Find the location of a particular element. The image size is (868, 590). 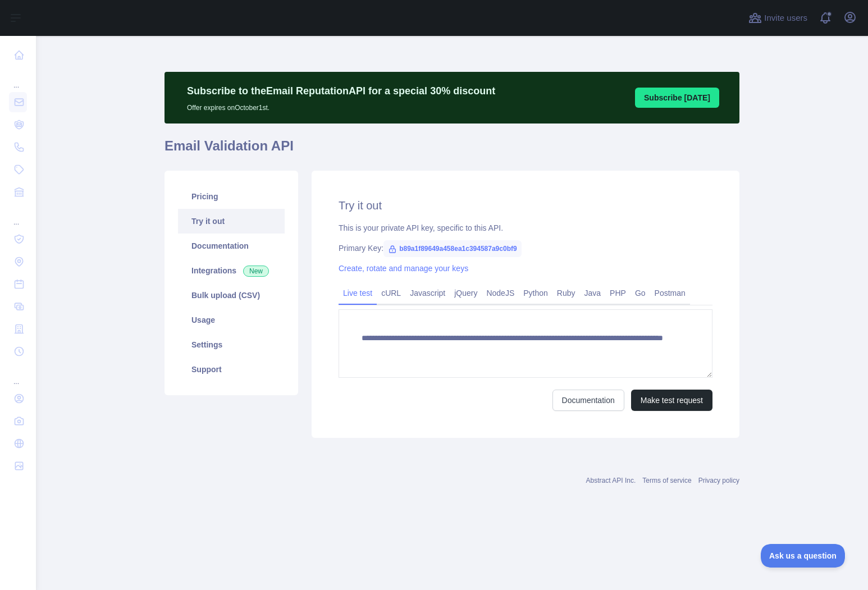

a: Python is located at coordinates (536, 293).